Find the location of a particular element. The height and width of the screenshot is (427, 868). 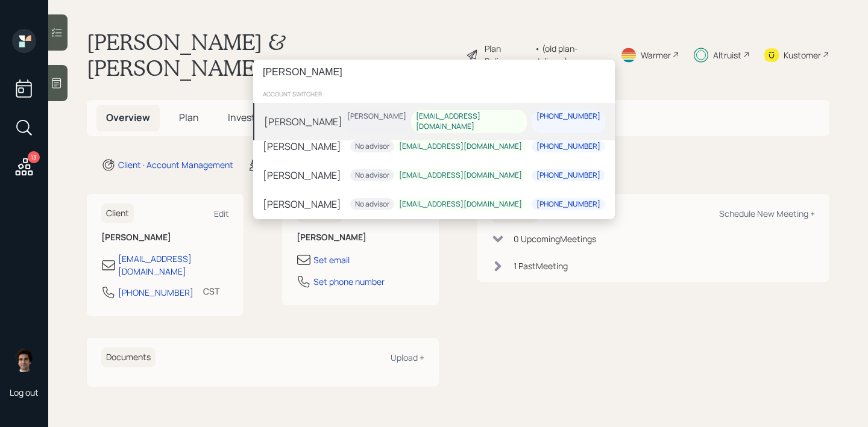

div: account switcher is located at coordinates (434, 94).